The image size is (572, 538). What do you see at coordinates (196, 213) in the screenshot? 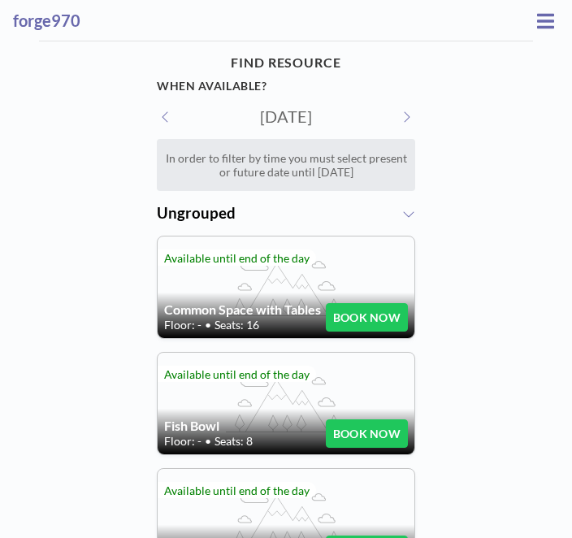
I see `span: Ungrouped` at bounding box center [196, 213].